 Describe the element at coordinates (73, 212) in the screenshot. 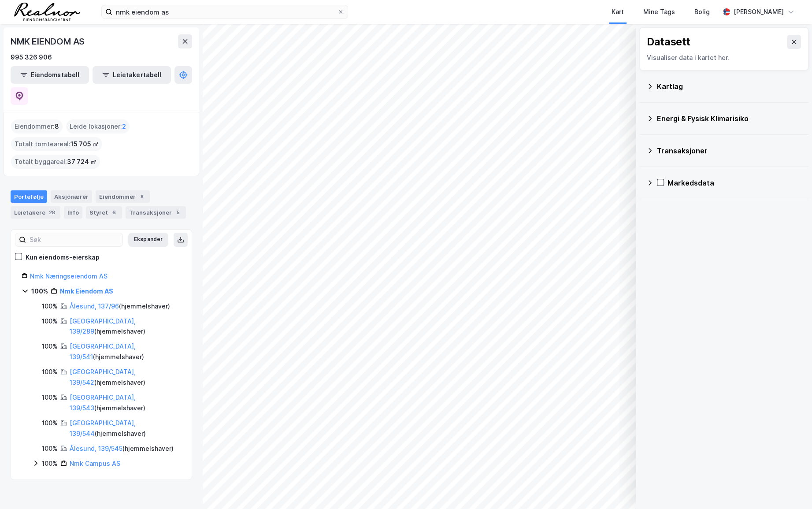

I see `div: Info` at that location.